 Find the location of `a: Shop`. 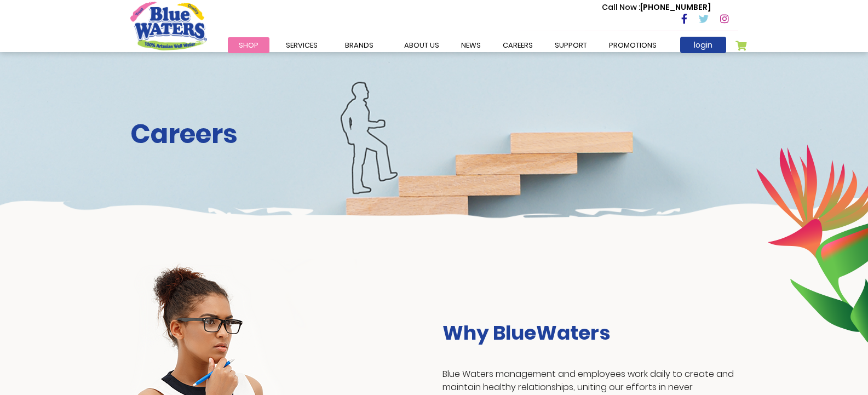

a: Shop is located at coordinates (249, 45).